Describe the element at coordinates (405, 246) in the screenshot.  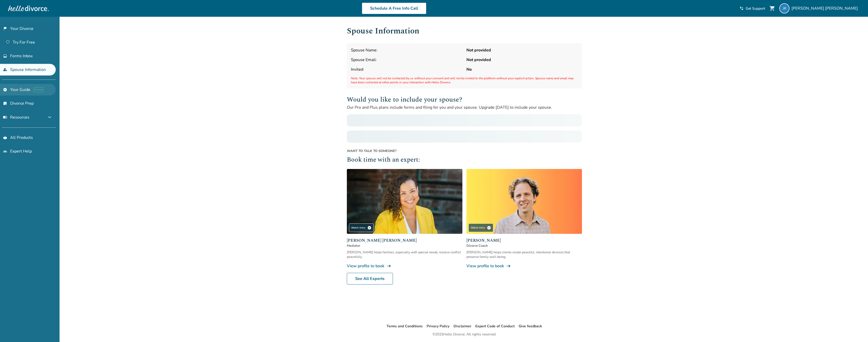
I see `span: Mediator` at that location.